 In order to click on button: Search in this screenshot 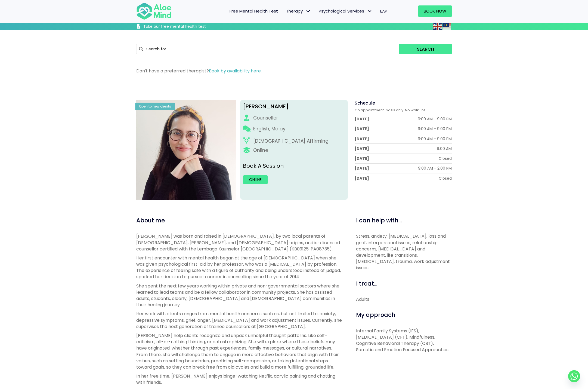, I will do `click(426, 49)`.